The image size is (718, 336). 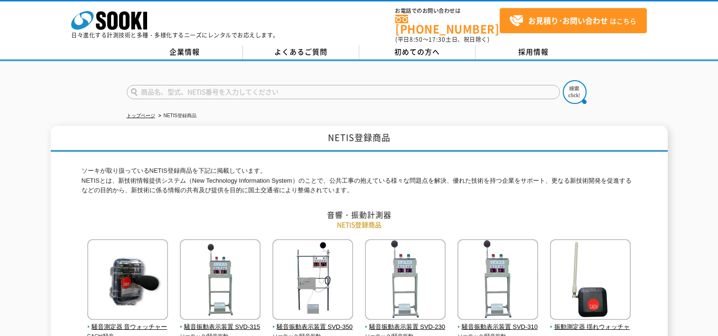 I want to click on li: NETIS登録商品, so click(x=176, y=116).